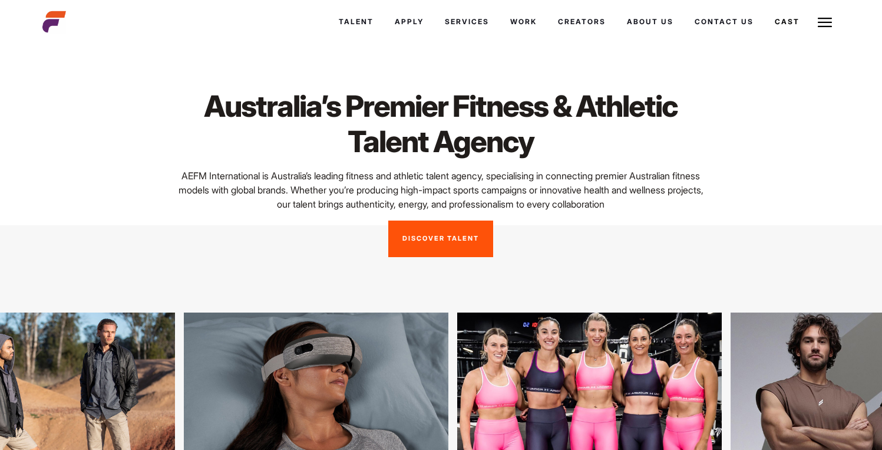  Describe the element at coordinates (54, 22) in the screenshot. I see `img: cropped-aefm-brand-fav-22-square.png` at that location.